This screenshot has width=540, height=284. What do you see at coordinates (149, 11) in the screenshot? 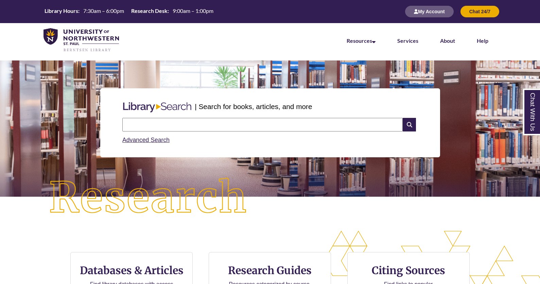
I see `th: Research Desk:` at bounding box center [149, 11].